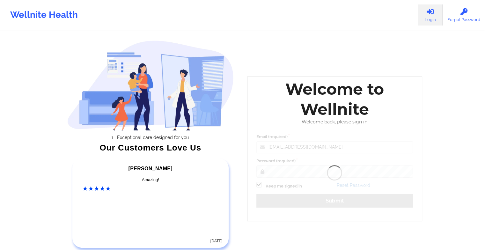 This screenshot has height=250, width=485. I want to click on div: Welcome to Wellnite, so click(335, 99).